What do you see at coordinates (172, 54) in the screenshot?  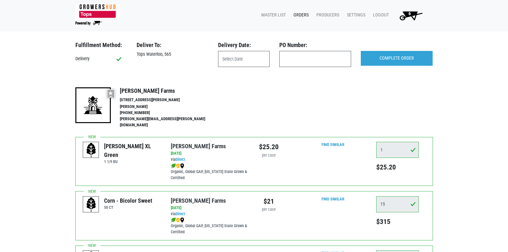 I see `div: Tops Waterloo, 565` at bounding box center [172, 54].